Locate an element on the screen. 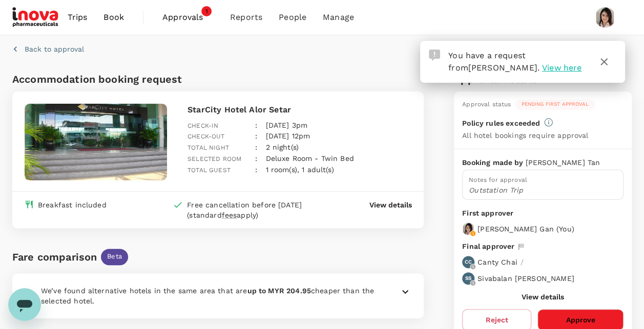 This screenshot has height=329, width=644. span: People is located at coordinates (293, 17).